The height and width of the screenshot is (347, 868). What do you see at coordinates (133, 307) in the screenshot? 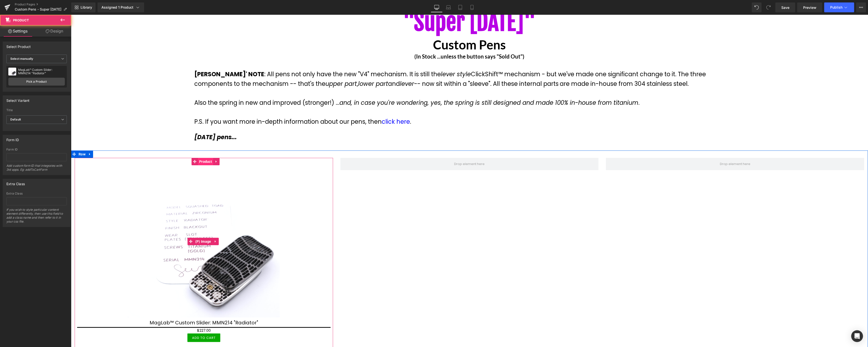
I see `a: MagLab™ Custom Slider: MMN214 "Radiator"` at bounding box center [133, 307].